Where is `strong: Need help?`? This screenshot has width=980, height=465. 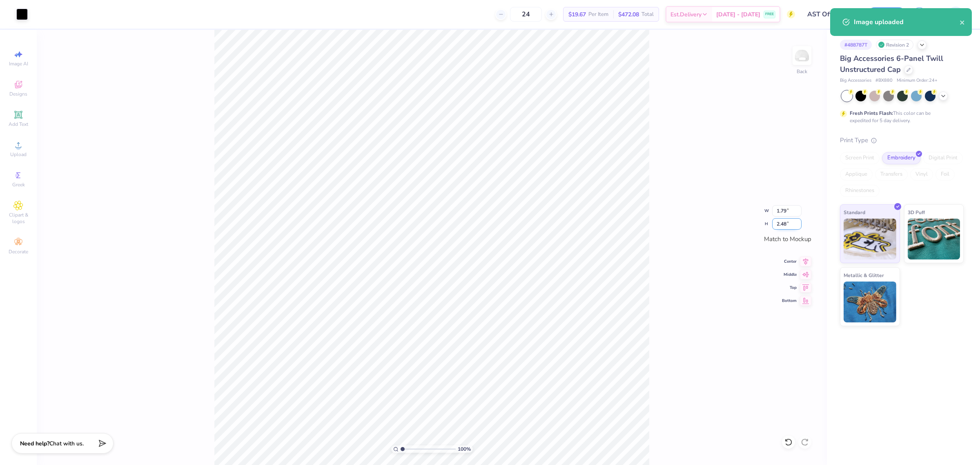 strong: Need help? is located at coordinates (35, 443).